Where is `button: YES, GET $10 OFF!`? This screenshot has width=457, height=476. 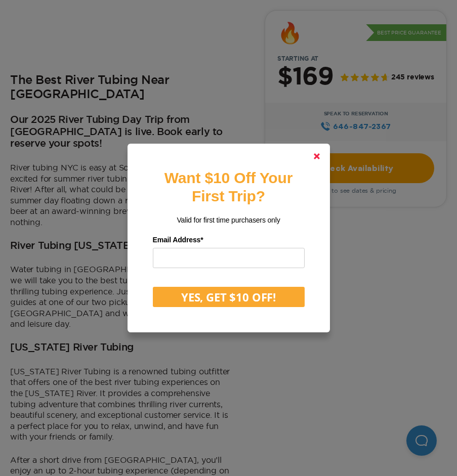
button: YES, GET $10 OFF! is located at coordinates (228, 296).